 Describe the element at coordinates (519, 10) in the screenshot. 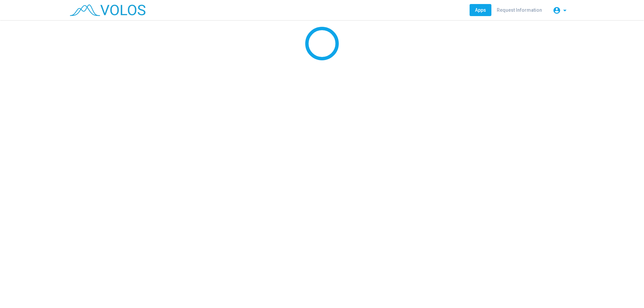

I see `span: Request Information` at that location.